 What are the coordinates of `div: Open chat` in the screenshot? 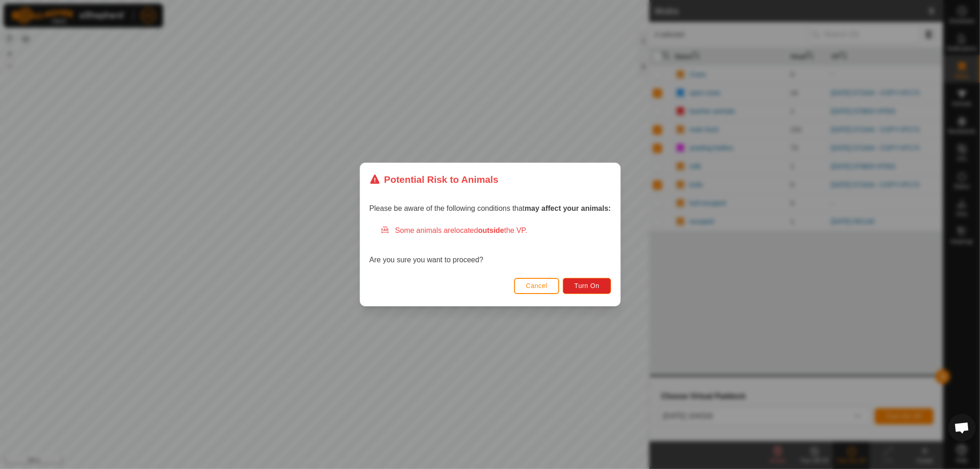 It's located at (962, 427).